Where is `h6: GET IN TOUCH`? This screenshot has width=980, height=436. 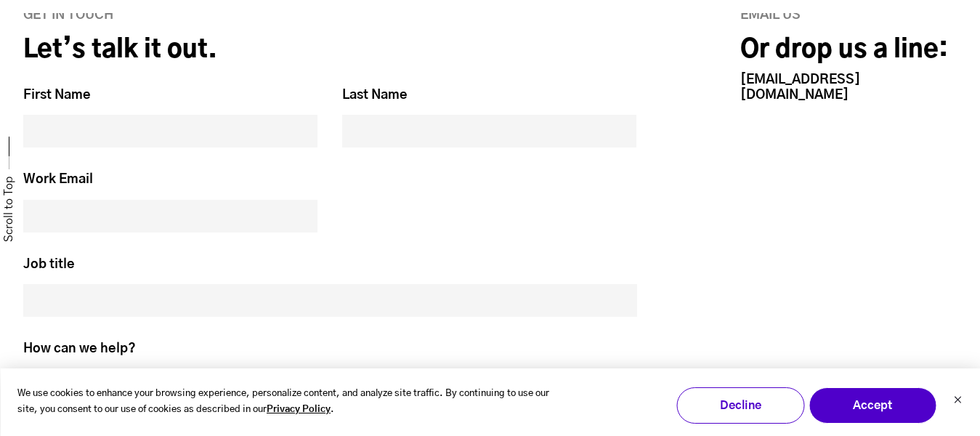
h6: GET IN TOUCH is located at coordinates (330, 16).